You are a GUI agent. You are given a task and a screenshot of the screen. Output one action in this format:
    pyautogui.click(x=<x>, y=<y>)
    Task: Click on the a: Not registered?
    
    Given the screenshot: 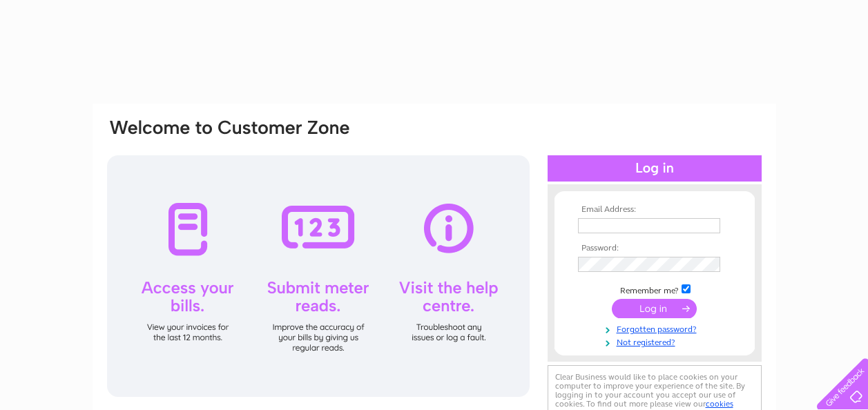 What is the action you would take?
    pyautogui.click(x=656, y=342)
    